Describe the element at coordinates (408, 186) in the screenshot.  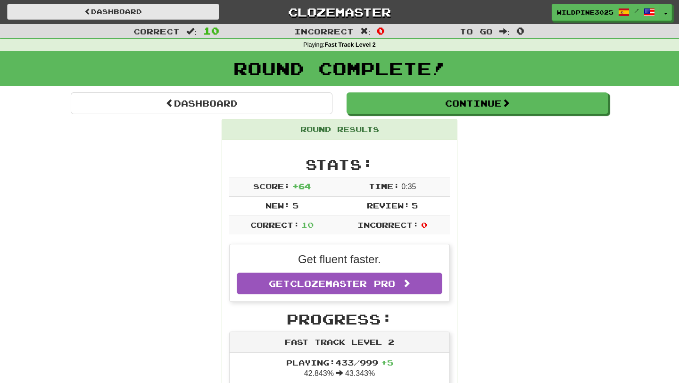
I see `span: 0 : 35` at that location.